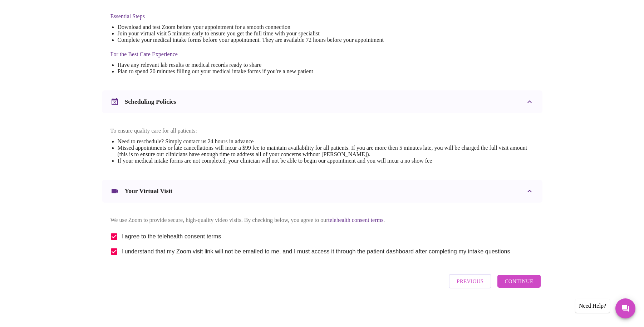  Describe the element at coordinates (326, 161) in the screenshot. I see `li: If your medical intake forms are not completed, your clinician will not be able to begin our appo...` at that location.